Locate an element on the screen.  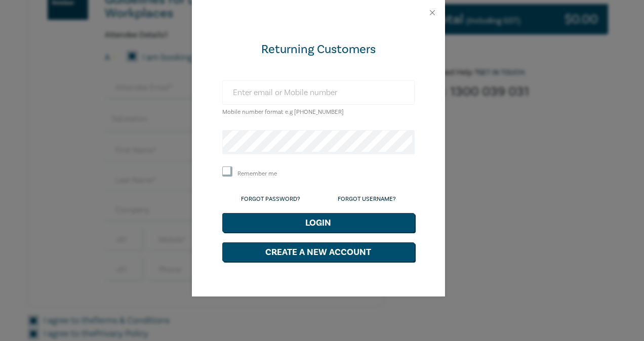
button: Close is located at coordinates (432, 13).